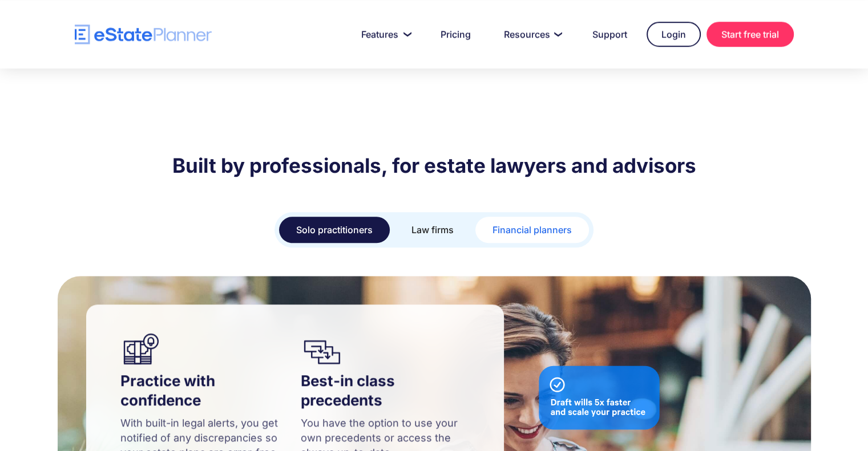 The height and width of the screenshot is (451, 868). What do you see at coordinates (385, 390) in the screenshot?
I see `h4: Best-in class precedents` at bounding box center [385, 390].